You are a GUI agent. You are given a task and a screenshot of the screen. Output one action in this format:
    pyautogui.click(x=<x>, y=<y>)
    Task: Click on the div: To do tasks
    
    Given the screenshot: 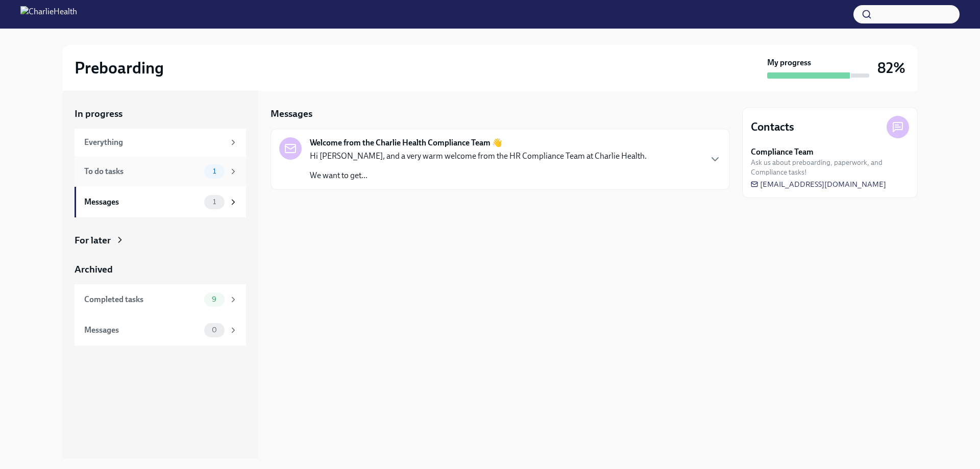 What is the action you would take?
    pyautogui.click(x=142, y=171)
    